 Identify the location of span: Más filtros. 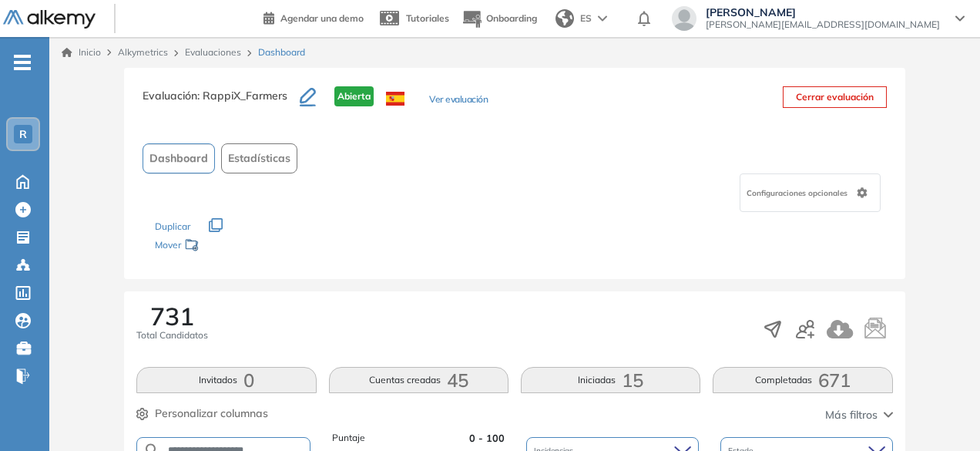
(851, 414).